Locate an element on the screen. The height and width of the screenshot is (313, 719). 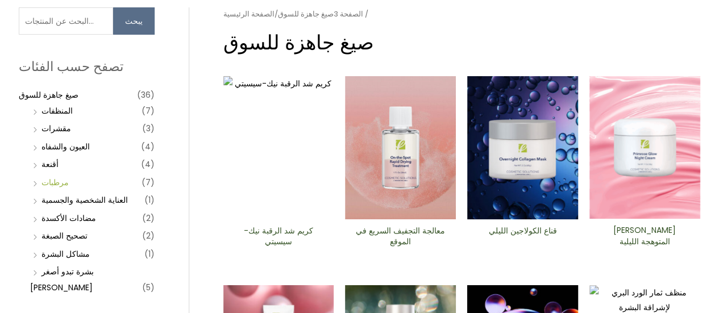
font: مضادات الأكسدة is located at coordinates (69, 218).